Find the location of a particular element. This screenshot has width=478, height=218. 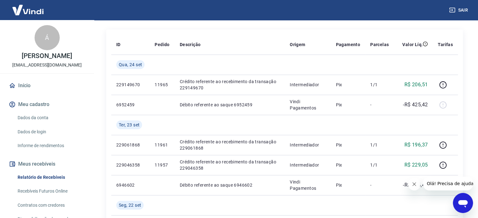

p: 11965 is located at coordinates (162, 85).